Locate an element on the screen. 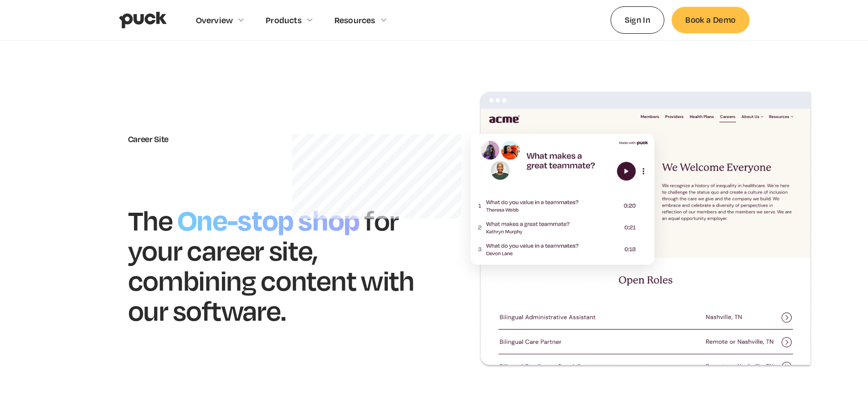 The image size is (868, 415). h1: for your career site, combining content with our software. is located at coordinates (271, 265).